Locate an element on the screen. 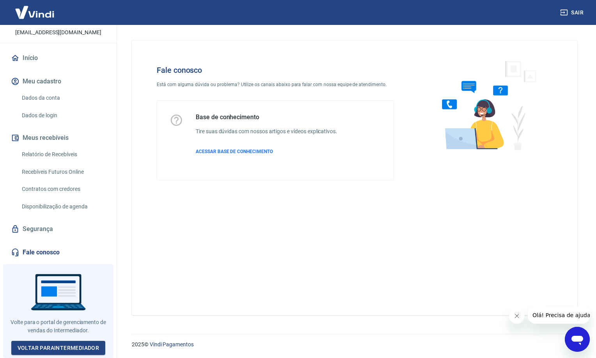 This screenshot has width=596, height=358. h5: Base de conhecimento is located at coordinates (266, 117).